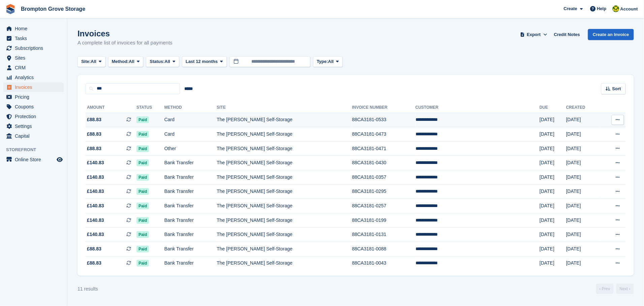 This screenshot has height=306, width=644. I want to click on th: Method, so click(191, 108).